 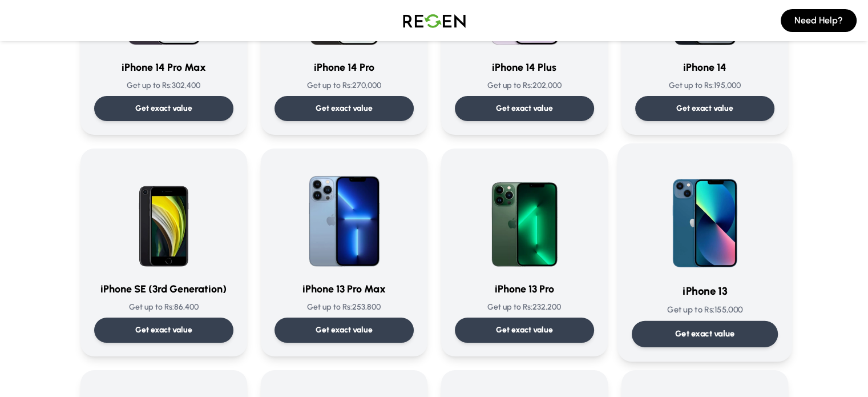 What do you see at coordinates (164, 307) in the screenshot?
I see `p: Get up to Rs: 86,400` at bounding box center [164, 307].